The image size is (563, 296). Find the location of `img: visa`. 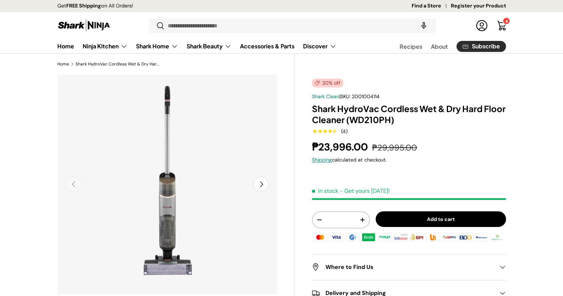

img: visa is located at coordinates (336, 237).